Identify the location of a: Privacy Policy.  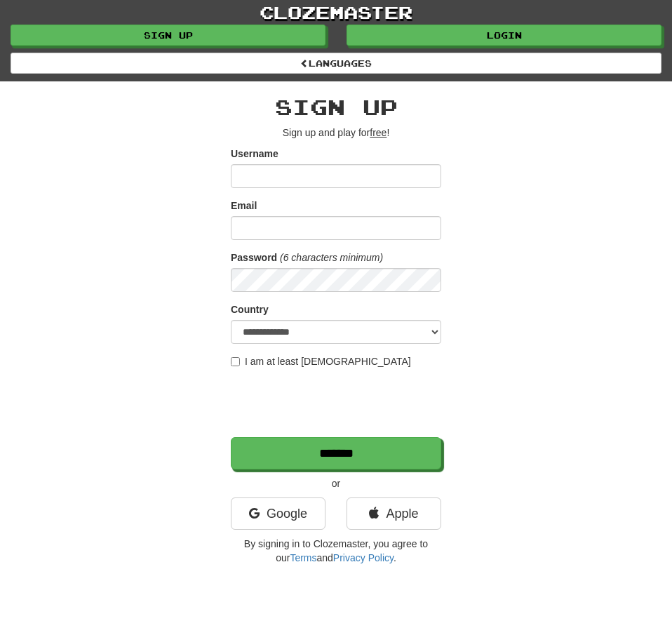
(363, 558).